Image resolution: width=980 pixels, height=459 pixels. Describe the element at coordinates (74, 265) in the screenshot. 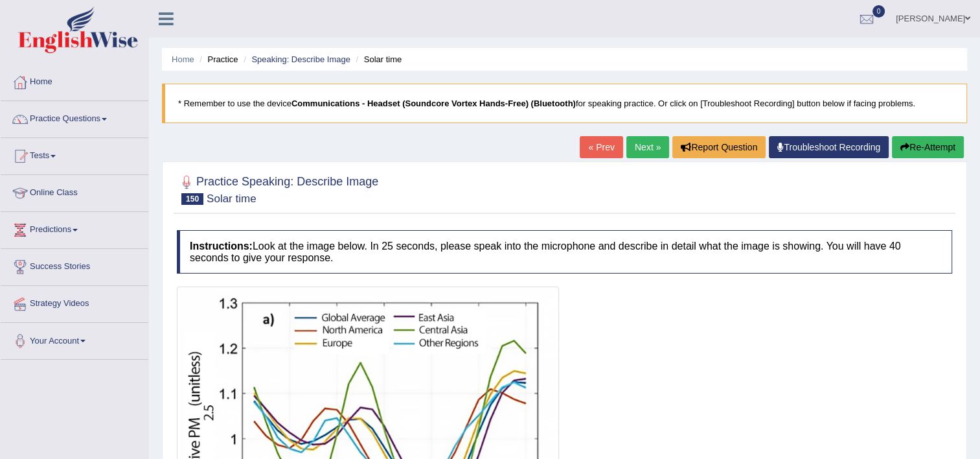

I see `a: Success Stories` at that location.